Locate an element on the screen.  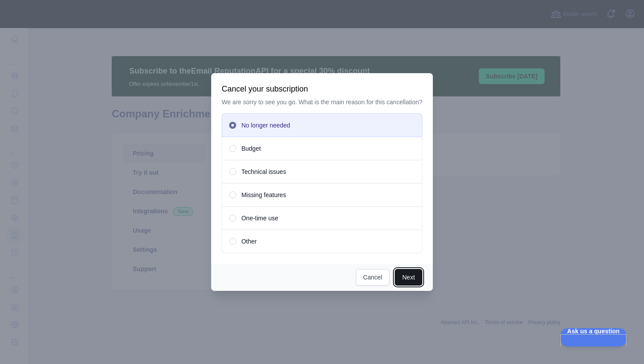
span: Budget is located at coordinates (251, 148).